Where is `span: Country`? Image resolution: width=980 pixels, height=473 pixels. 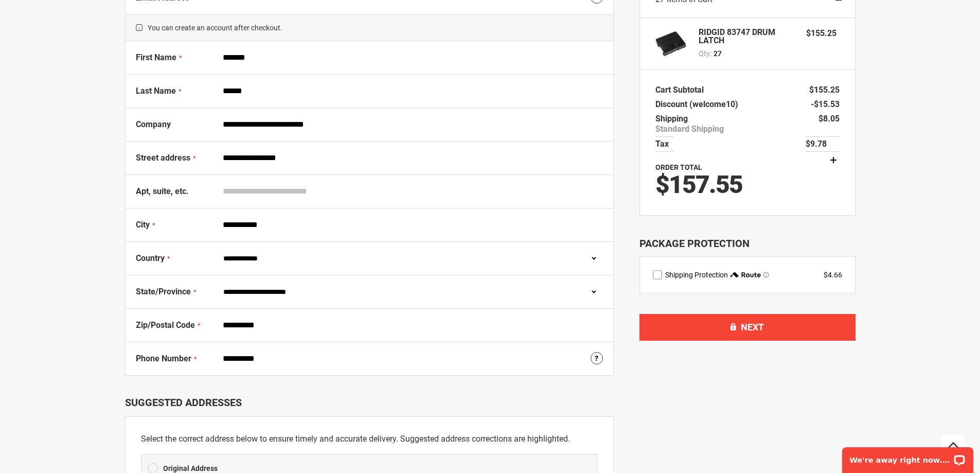
span: Country is located at coordinates (150, 258).